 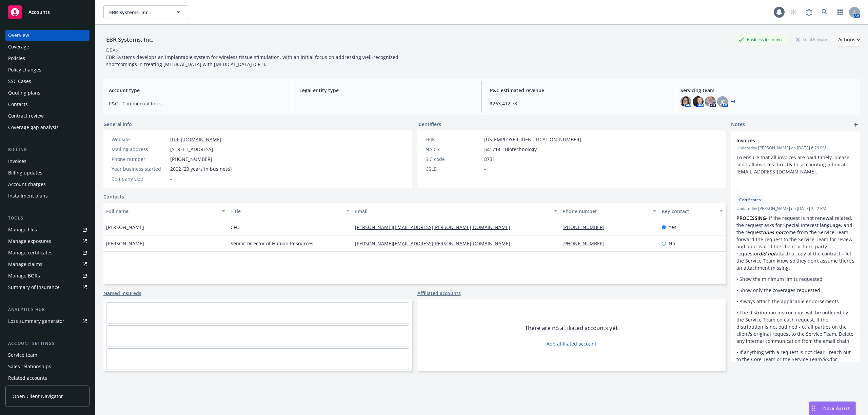 What do you see at coordinates (23, 230) in the screenshot?
I see `div: Manage files` at bounding box center [23, 230].